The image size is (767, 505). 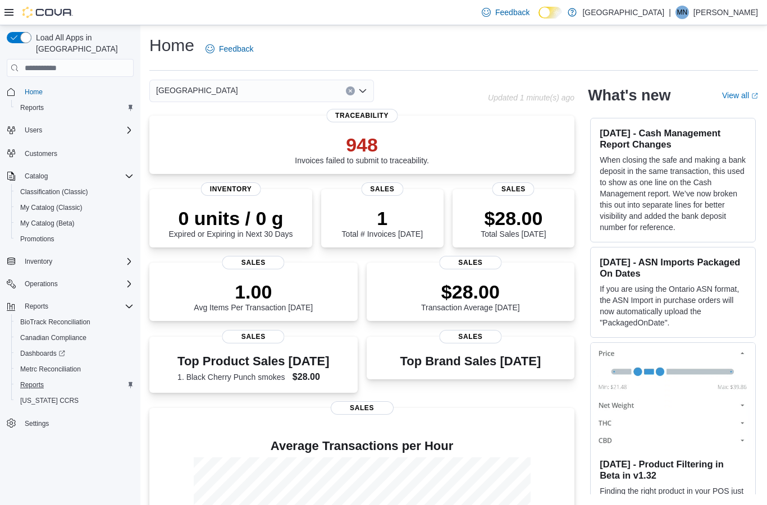 What do you see at coordinates (55, 322) in the screenshot?
I see `a: BioTrack Reconciliation` at bounding box center [55, 322].